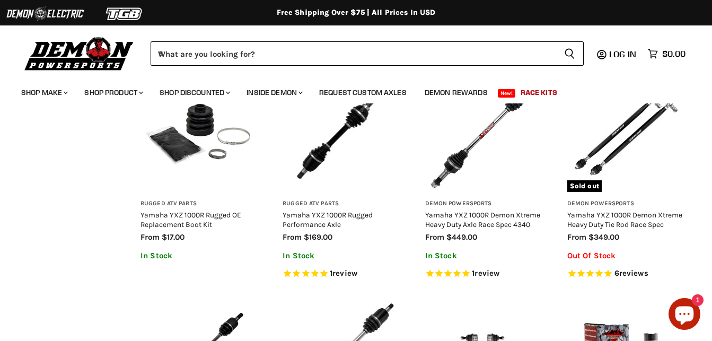 Image resolution: width=712 pixels, height=341 pixels. Describe the element at coordinates (634, 273) in the screenshot. I see `span: reviews` at that location.